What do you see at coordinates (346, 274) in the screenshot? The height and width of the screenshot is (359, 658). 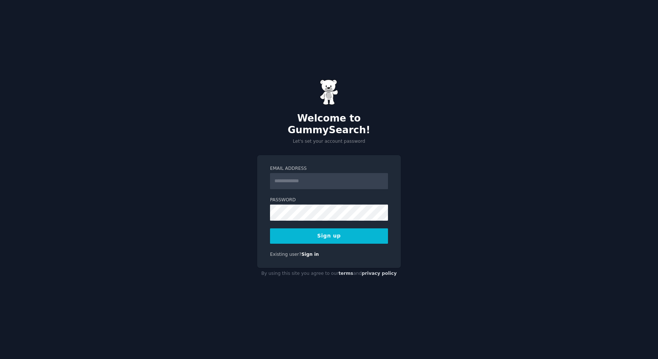 I see `a: terms` at bounding box center [346, 274].